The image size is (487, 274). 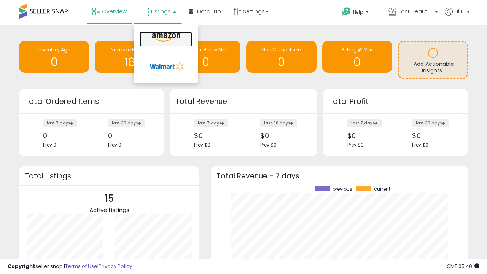 What do you see at coordinates (346, 11) in the screenshot?
I see `i: Get Help` at bounding box center [346, 11].